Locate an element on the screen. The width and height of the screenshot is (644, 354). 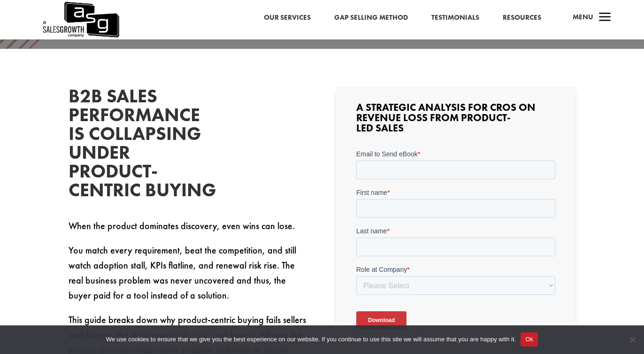
p: When the product dominates discovery, even wins can lose. is located at coordinates (189, 230).